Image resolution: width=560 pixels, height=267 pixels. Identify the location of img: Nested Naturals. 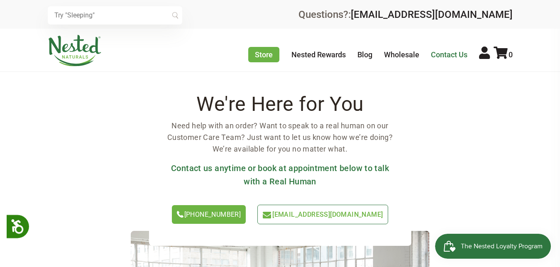
(75, 51).